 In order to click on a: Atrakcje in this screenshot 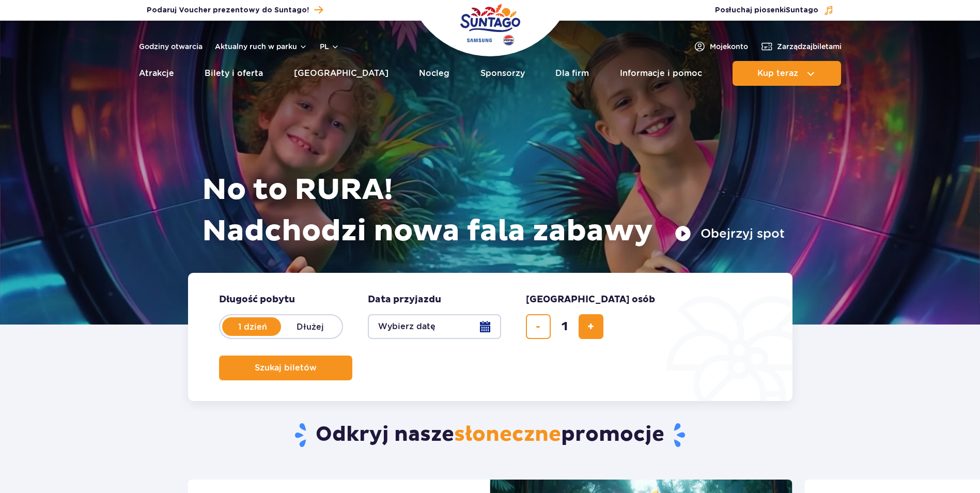, I will do `click(156, 73)`.